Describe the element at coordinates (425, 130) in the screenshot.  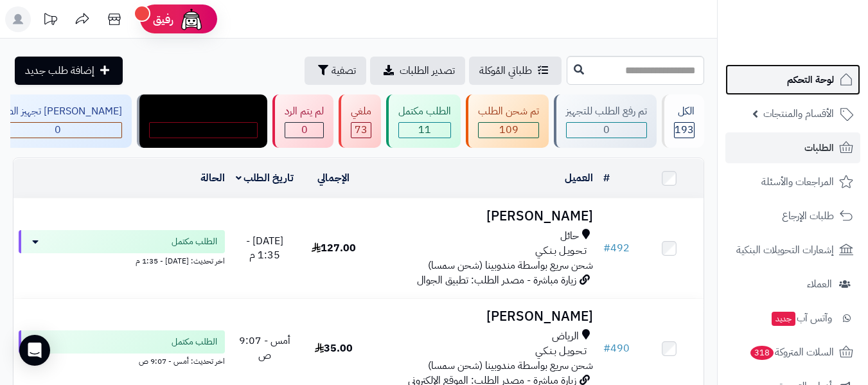
I see `span: 11` at that location.